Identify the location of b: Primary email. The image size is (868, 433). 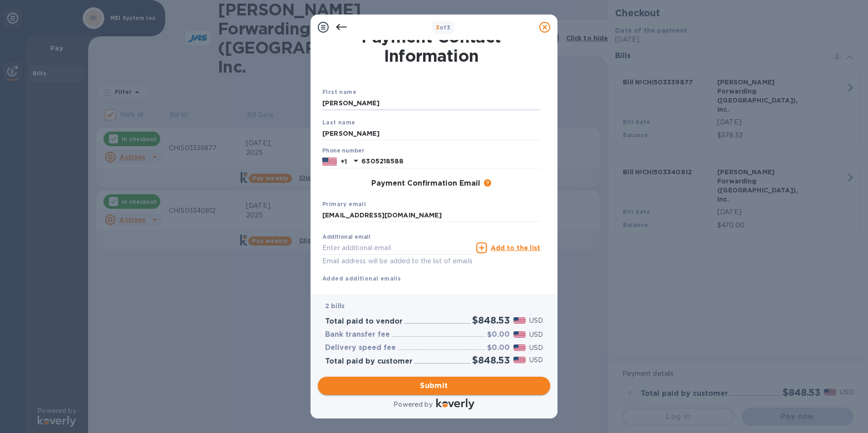
(344, 204).